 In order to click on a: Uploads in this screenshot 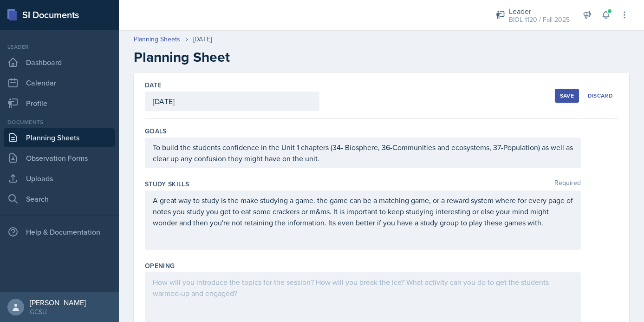, I will do `click(60, 178)`.